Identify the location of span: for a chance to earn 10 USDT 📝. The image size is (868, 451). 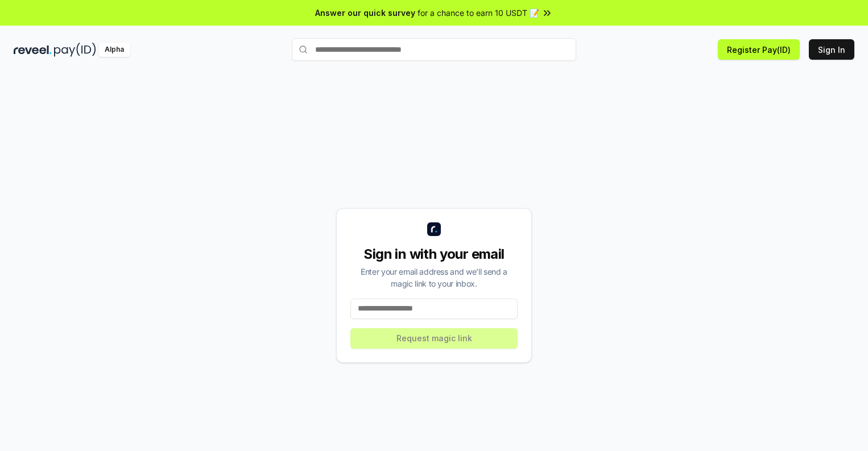
(478, 13).